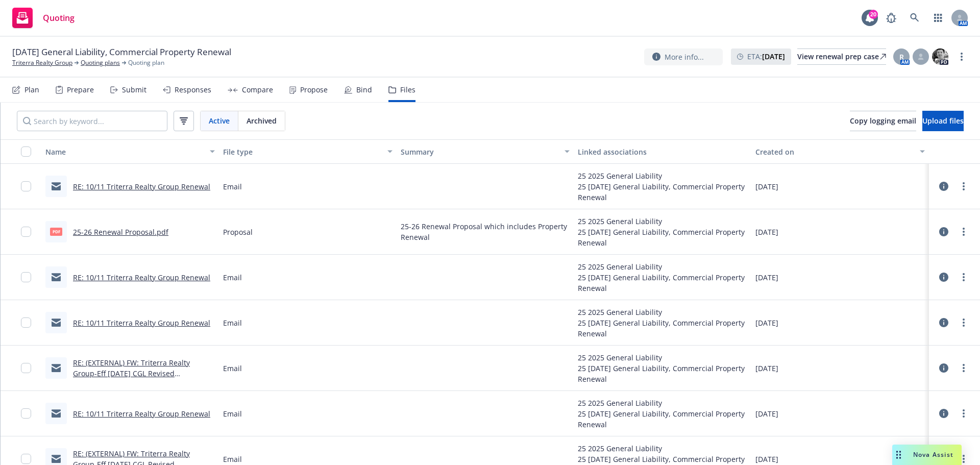 The height and width of the screenshot is (465, 980). I want to click on span: pdf, so click(56, 231).